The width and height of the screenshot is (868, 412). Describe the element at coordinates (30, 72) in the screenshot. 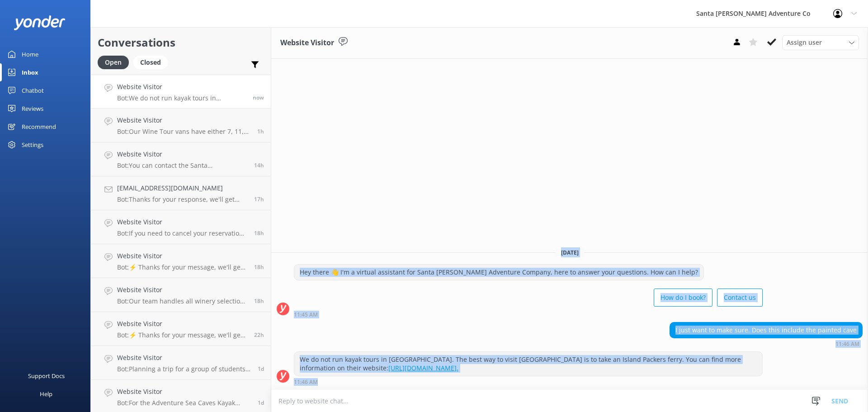

I see `div: Inbox` at that location.